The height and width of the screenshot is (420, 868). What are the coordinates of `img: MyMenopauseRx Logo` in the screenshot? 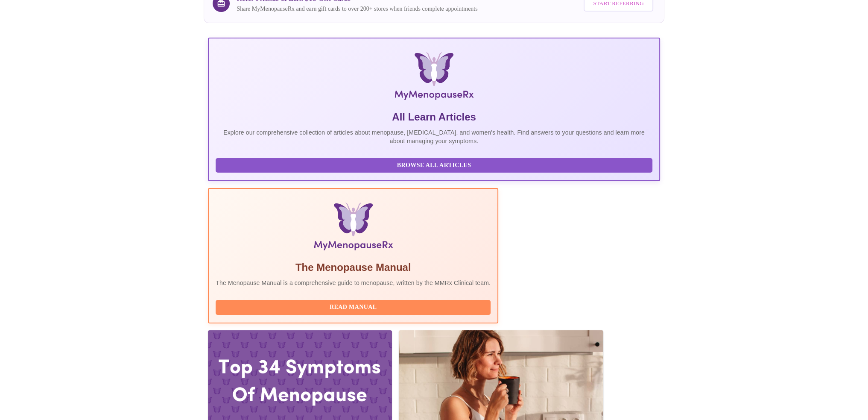 It's located at (434, 78).